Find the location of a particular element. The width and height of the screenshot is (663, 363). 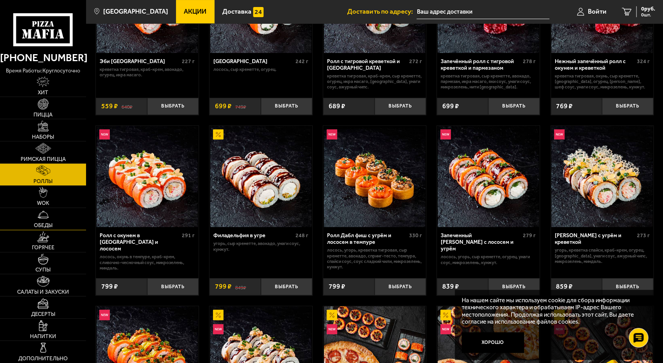

span: Акции is located at coordinates (195, 11).